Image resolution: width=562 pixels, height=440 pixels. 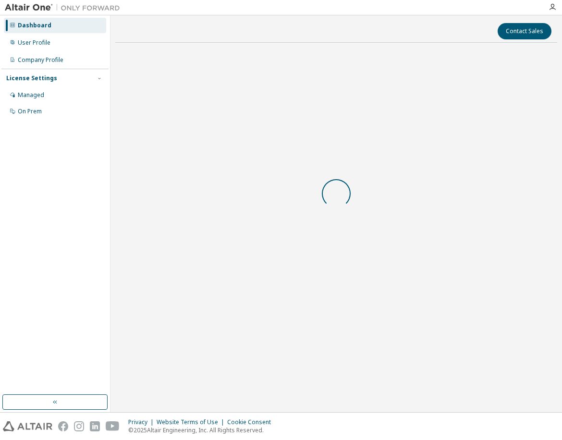 What do you see at coordinates (202, 430) in the screenshot?
I see `p: © 2025 Altair Engineering, Inc. All Rights Reserved.` at bounding box center [202, 430].